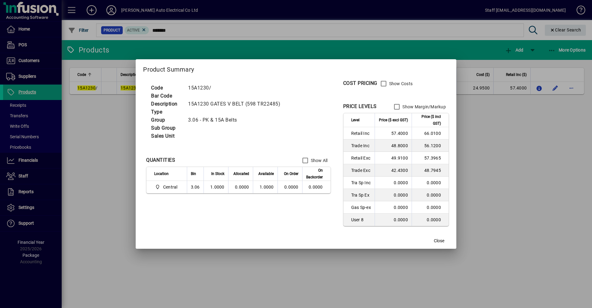  I want to click on td: Type, so click(167, 112).